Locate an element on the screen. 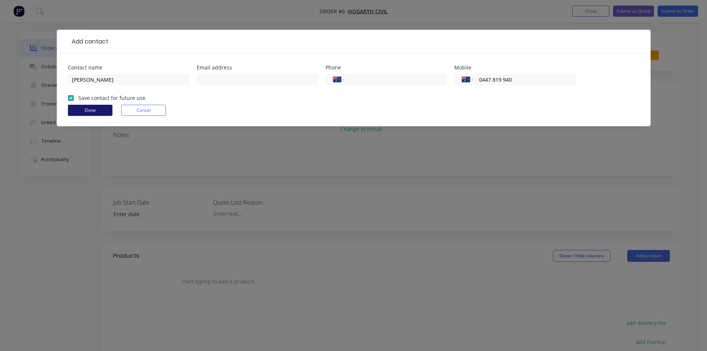  div: Contact name is located at coordinates (128, 68).